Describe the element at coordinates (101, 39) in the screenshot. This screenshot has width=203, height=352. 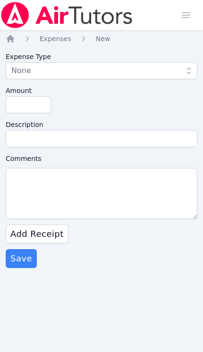
I see `nav: Breadcrumb` at that location.